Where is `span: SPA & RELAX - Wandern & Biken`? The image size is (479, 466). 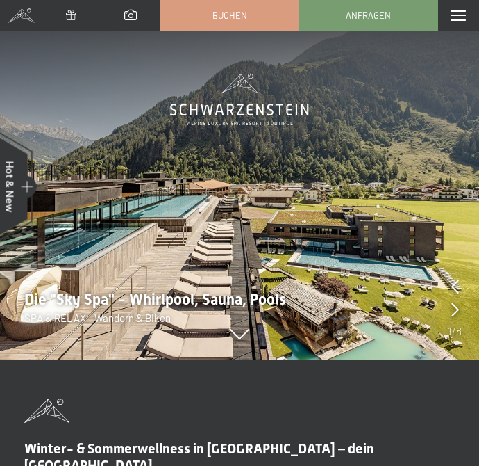 span: SPA & RELAX - Wandern & Biken is located at coordinates (97, 318).